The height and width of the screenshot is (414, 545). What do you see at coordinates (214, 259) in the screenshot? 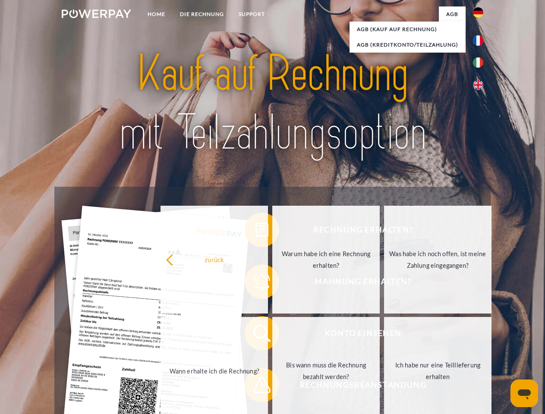
I see `div: zurück` at bounding box center [214, 259].